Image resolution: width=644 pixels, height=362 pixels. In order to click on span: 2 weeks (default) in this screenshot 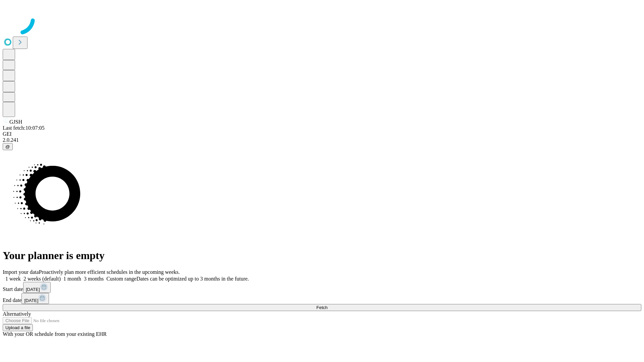, I will do `click(42, 278)`.